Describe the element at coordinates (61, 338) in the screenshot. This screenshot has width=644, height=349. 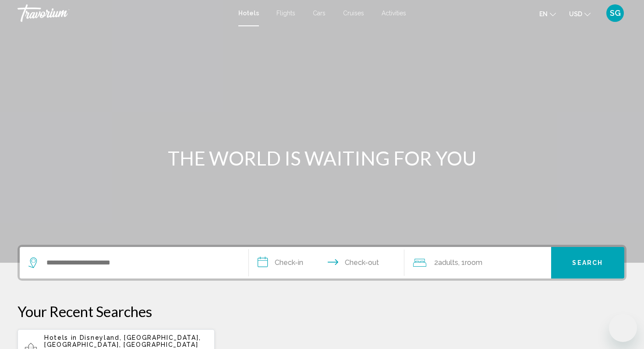
I see `span: Hotels in` at that location.